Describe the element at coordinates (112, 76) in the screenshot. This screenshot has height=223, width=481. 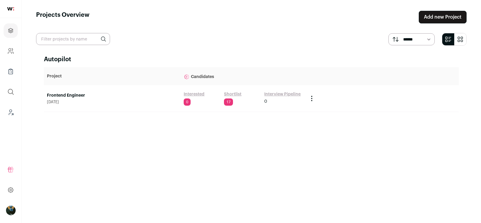
I see `p: Project` at that location.